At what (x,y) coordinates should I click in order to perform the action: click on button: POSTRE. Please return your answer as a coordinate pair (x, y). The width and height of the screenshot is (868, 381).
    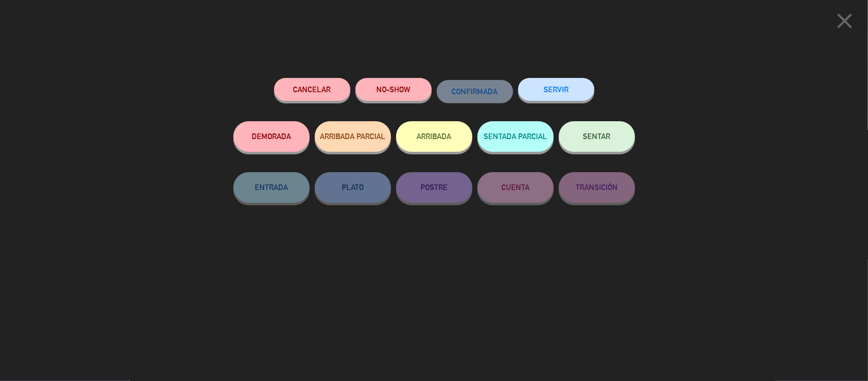
    Looking at the image, I should click on (434, 187).